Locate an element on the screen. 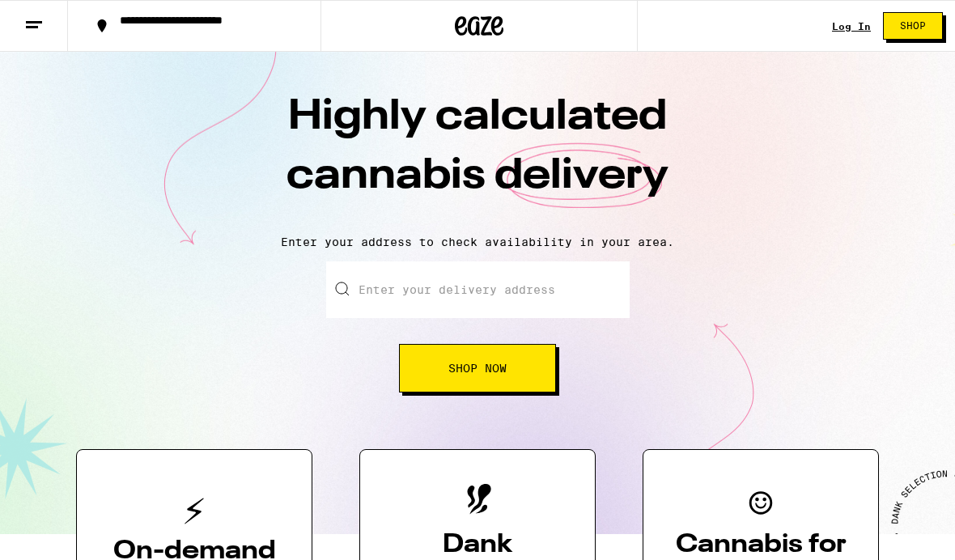 The height and width of the screenshot is (560, 955). a: Log In is located at coordinates (852, 25).